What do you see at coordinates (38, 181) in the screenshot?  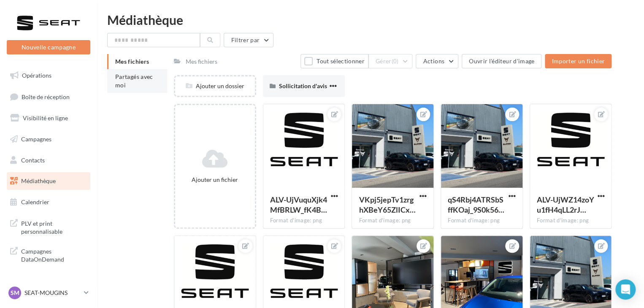 I see `span: Médiathèque` at bounding box center [38, 181].